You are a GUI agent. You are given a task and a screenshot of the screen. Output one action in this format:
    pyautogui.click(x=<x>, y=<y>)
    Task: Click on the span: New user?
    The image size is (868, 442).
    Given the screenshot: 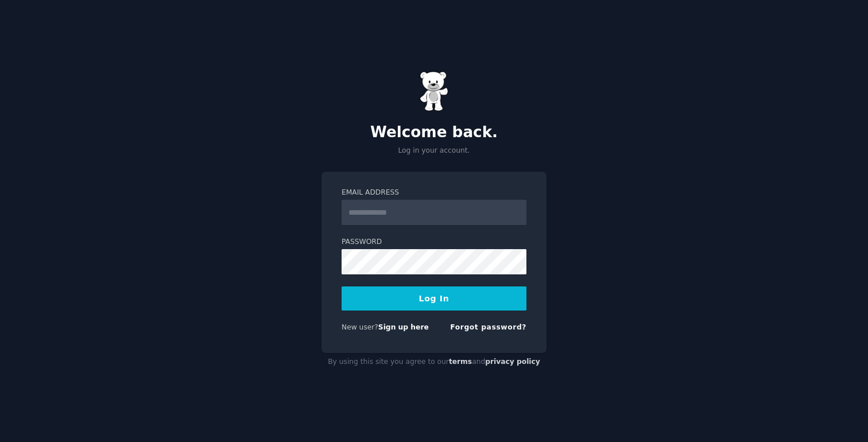 What is the action you would take?
    pyautogui.click(x=360, y=327)
    